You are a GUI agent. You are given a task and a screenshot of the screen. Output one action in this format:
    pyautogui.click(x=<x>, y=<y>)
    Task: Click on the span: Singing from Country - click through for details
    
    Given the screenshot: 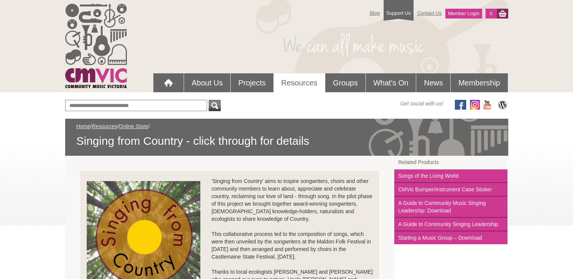 What is the action you would take?
    pyautogui.click(x=287, y=141)
    